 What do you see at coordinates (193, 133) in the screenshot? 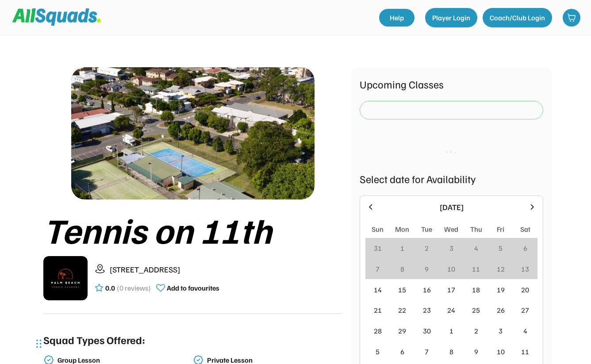
I see `img: 1000017423.png` at bounding box center [193, 133].